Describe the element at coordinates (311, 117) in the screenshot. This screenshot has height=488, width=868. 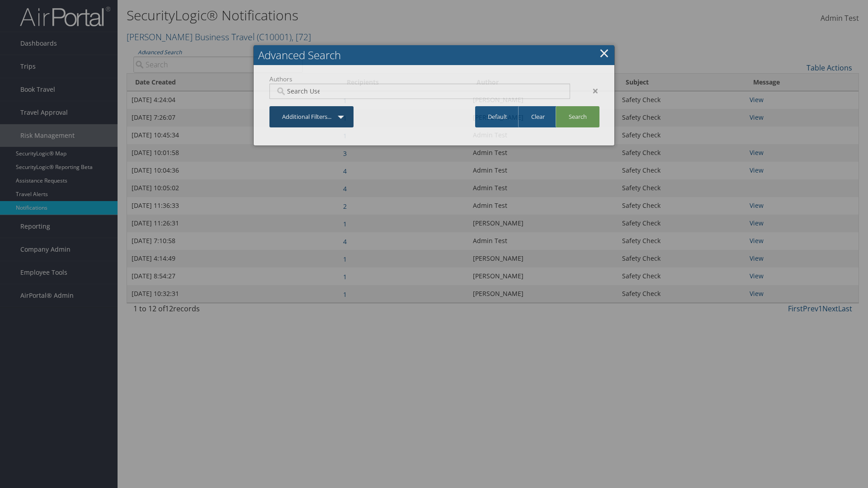
I see `a: Additional Filters...` at that location.